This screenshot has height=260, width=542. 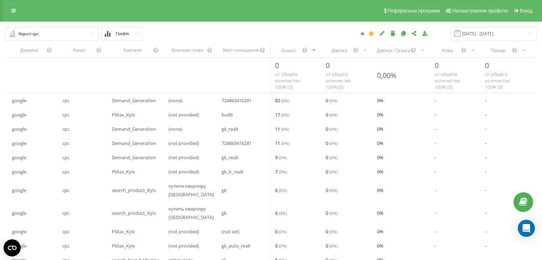 What do you see at coordinates (79, 50) in the screenshot?
I see `div: Канал` at bounding box center [79, 50].